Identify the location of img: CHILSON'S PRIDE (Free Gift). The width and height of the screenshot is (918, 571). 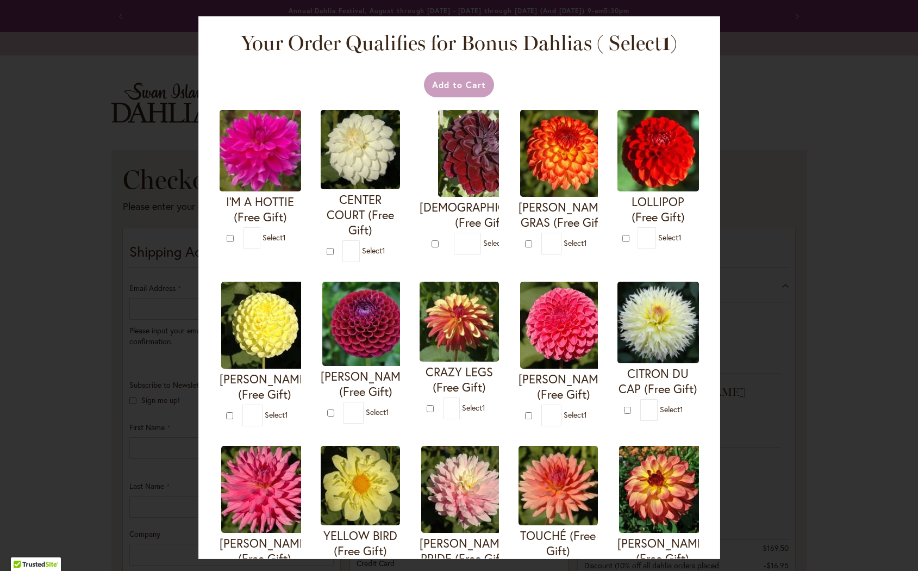
(465, 489).